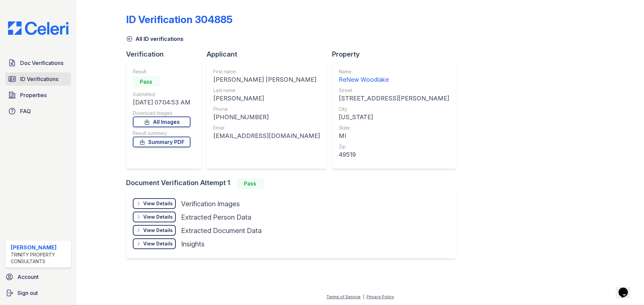  I want to click on img: CE_Logo_Blue-a8612792a0a2168367f1c8372b55b34899dd931a85d93a1a3d3e32e68fde9ad4.png, so click(38, 28).